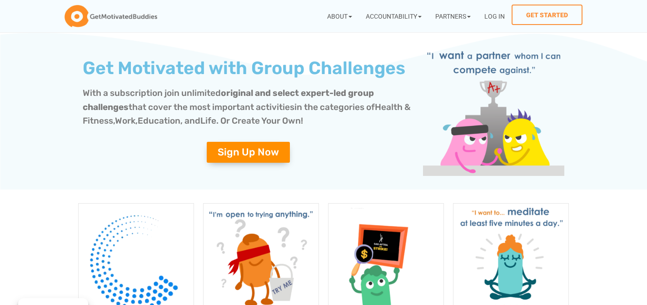 This screenshot has height=305, width=647. I want to click on a: Log In, so click(494, 16).